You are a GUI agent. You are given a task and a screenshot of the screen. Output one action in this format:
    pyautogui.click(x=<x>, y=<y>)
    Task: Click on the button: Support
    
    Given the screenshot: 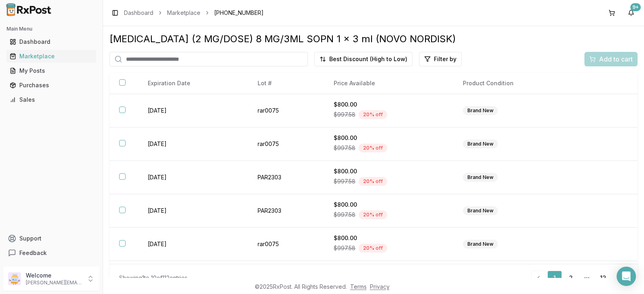 What is the action you would take?
    pyautogui.click(x=51, y=239)
    